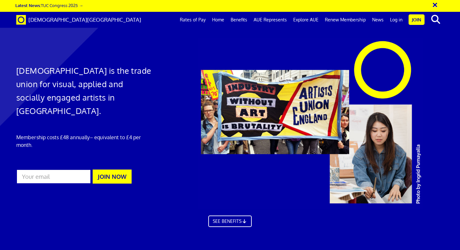 The width and height of the screenshot is (460, 250). I want to click on a: SEE BENEFITS, so click(230, 221).